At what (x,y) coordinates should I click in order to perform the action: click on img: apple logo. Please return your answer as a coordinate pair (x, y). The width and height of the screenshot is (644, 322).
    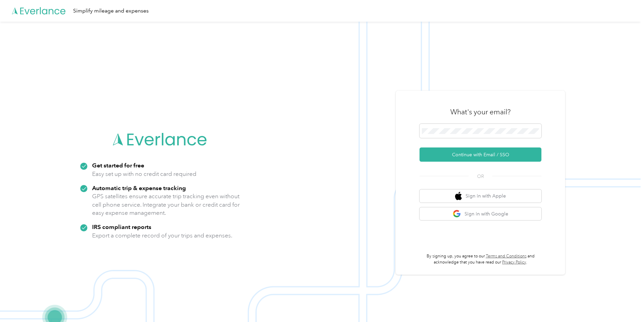
    Looking at the image, I should click on (458, 196).